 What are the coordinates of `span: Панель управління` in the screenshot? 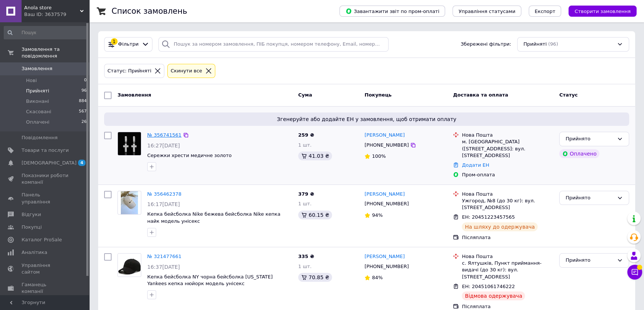 It's located at (45, 199).